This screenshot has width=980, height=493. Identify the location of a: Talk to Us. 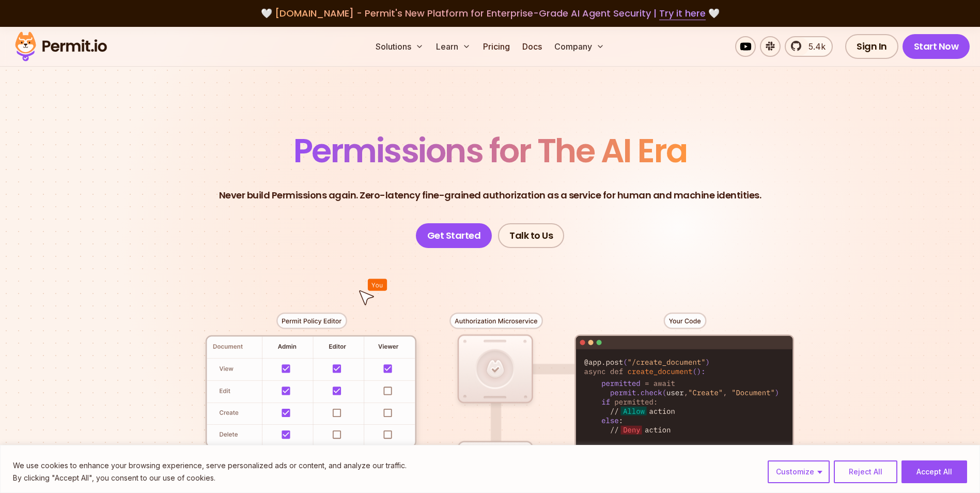
(531, 235).